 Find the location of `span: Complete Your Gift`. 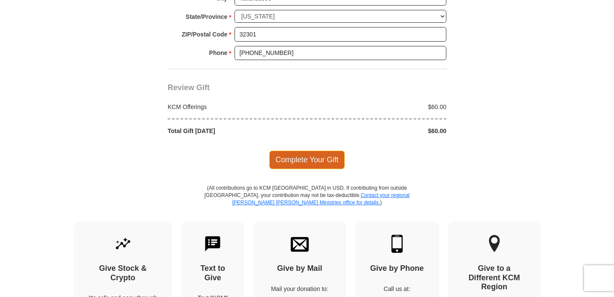

span: Complete Your Gift is located at coordinates (307, 159).